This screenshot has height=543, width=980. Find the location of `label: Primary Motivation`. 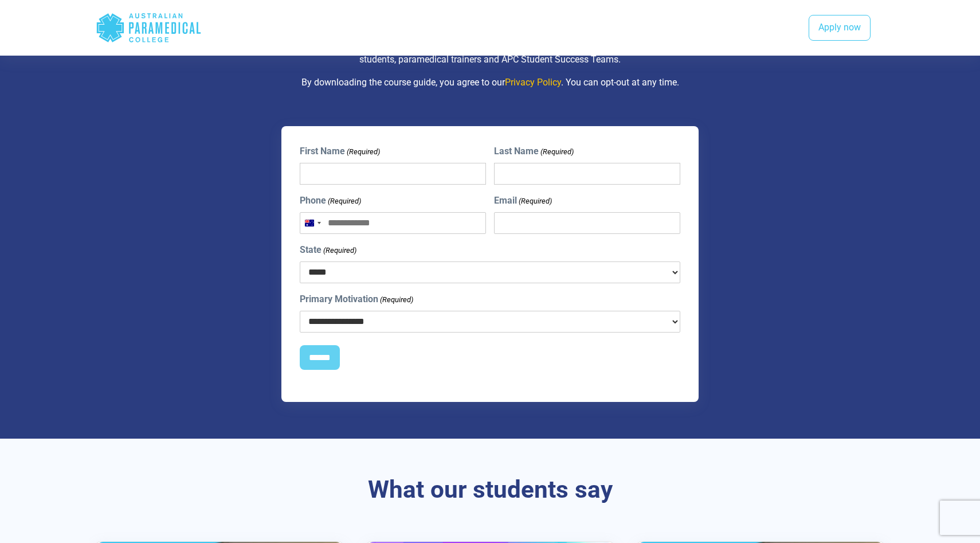

label: Primary Motivation is located at coordinates (357, 299).